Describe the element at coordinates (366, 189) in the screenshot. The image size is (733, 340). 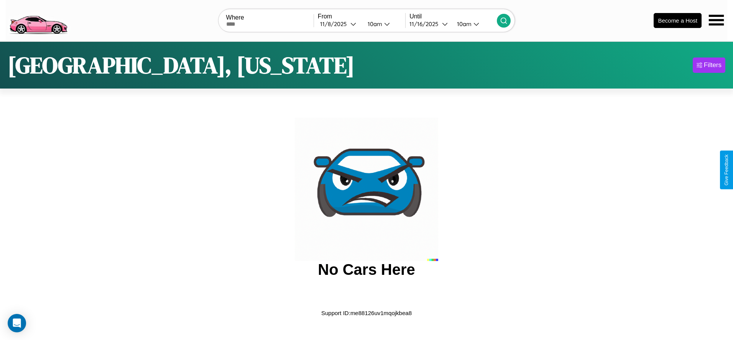
I see `img: car` at that location.